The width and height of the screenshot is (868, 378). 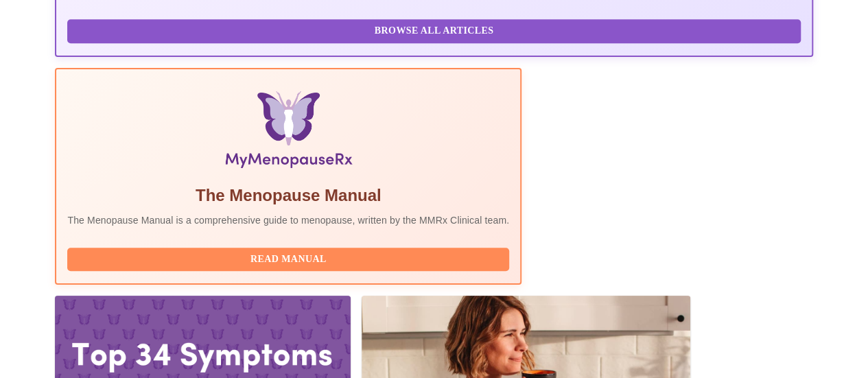 What do you see at coordinates (288, 259) in the screenshot?
I see `span: Read Manual` at bounding box center [288, 259].